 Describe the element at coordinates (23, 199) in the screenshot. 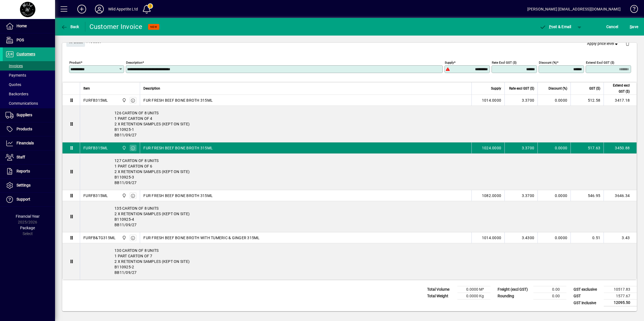

I see `span: Support` at that location.